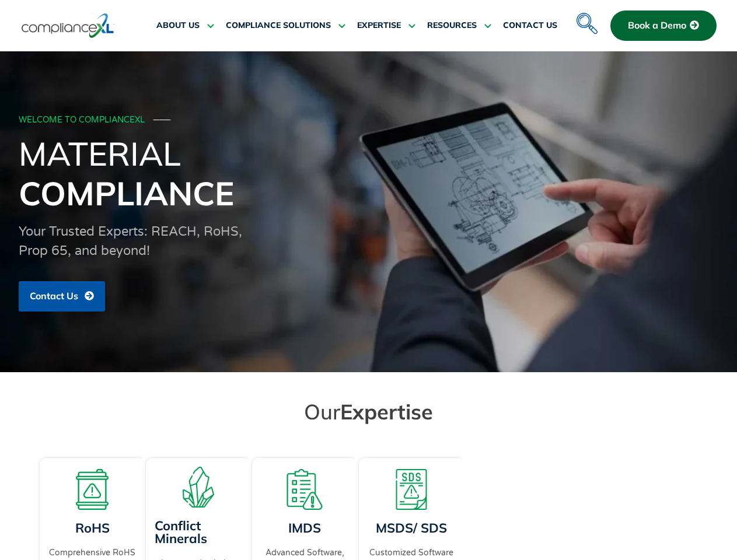 This screenshot has height=560, width=737. I want to click on a: Conflict Minerals, so click(181, 532).